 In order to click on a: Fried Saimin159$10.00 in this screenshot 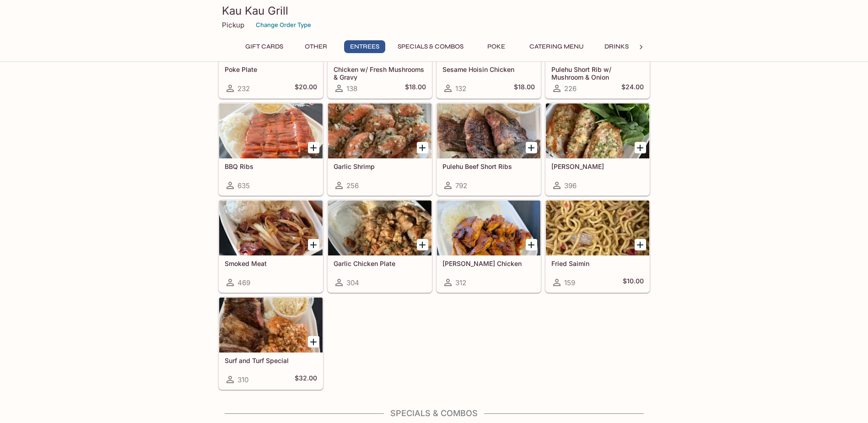, I will do `click(597, 246)`.